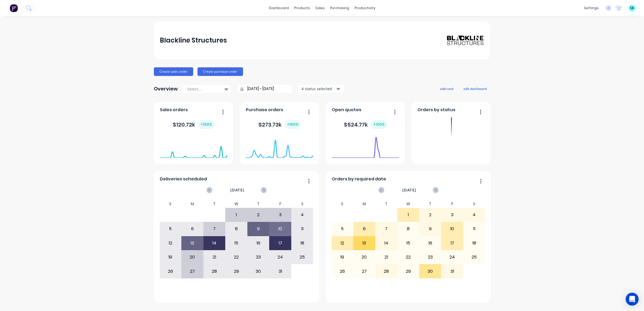 The image size is (644, 311). I want to click on img: Blackline Structures, so click(465, 41).